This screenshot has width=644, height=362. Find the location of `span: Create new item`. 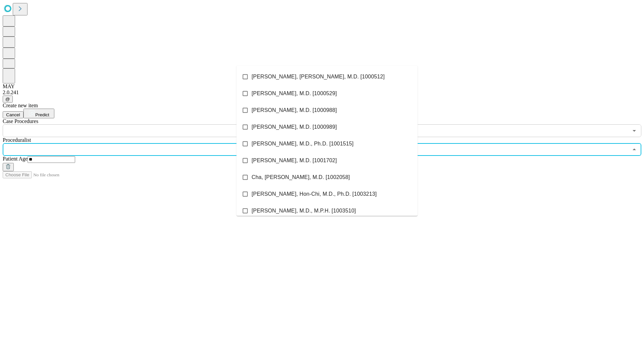

span: Create new item is located at coordinates (20, 105).